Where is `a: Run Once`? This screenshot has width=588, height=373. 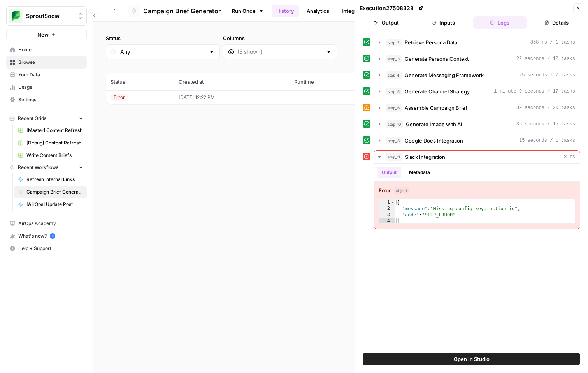 a: Run Once is located at coordinates (248, 11).